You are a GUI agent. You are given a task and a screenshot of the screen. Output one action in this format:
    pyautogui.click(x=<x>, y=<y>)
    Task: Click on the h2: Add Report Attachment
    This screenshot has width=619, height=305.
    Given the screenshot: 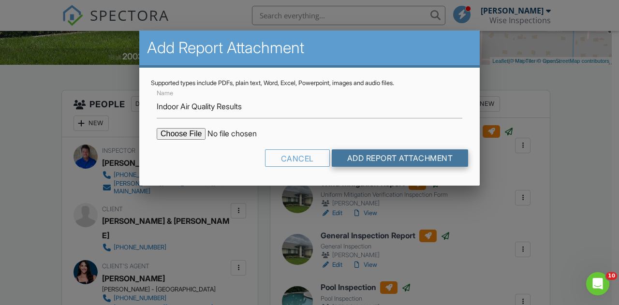 What is the action you would take?
    pyautogui.click(x=310, y=48)
    